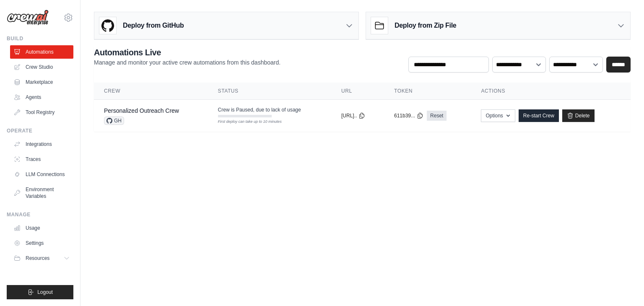 This screenshot has height=306, width=644. I want to click on h2: Automations Live, so click(187, 52).